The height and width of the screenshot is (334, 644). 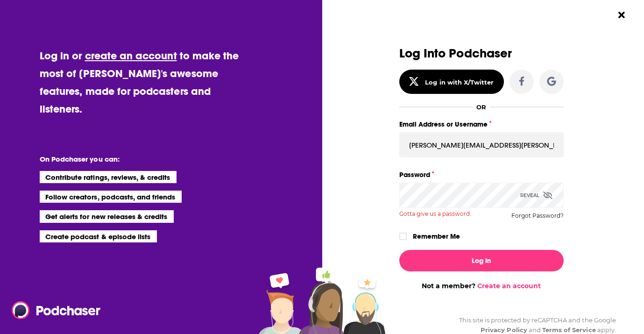 I want to click on div: Log in with X/Twitter, so click(x=459, y=82).